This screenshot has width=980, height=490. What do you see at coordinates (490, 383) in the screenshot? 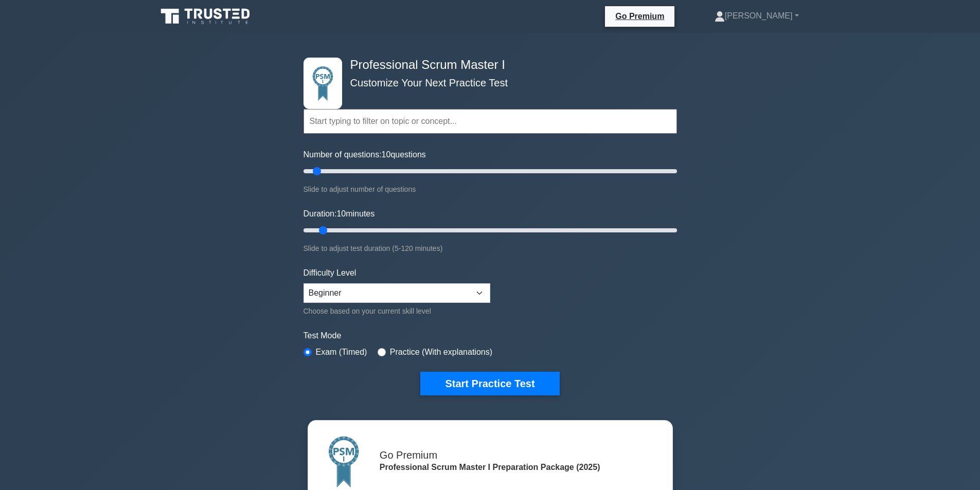
I see `button: Start Practice Test` at bounding box center [490, 383].